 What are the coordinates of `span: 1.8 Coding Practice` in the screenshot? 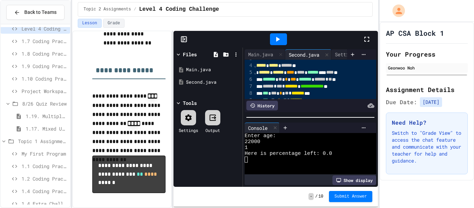 It's located at (44, 53).